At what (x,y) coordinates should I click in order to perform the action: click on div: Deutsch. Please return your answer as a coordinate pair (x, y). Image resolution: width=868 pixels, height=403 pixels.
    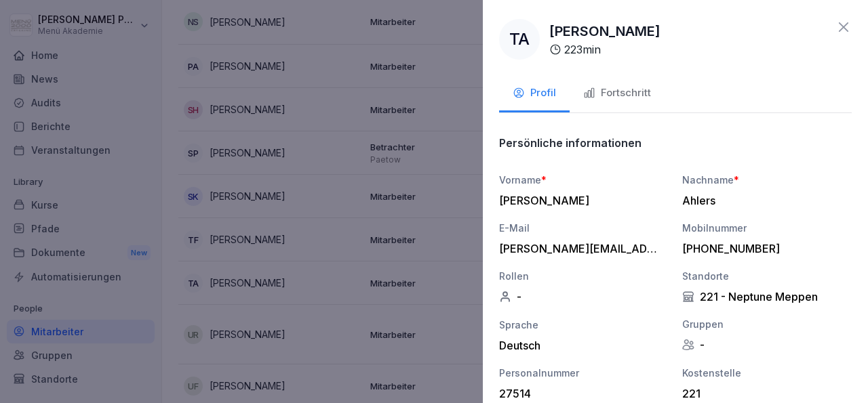
    Looking at the image, I should click on (584, 346).